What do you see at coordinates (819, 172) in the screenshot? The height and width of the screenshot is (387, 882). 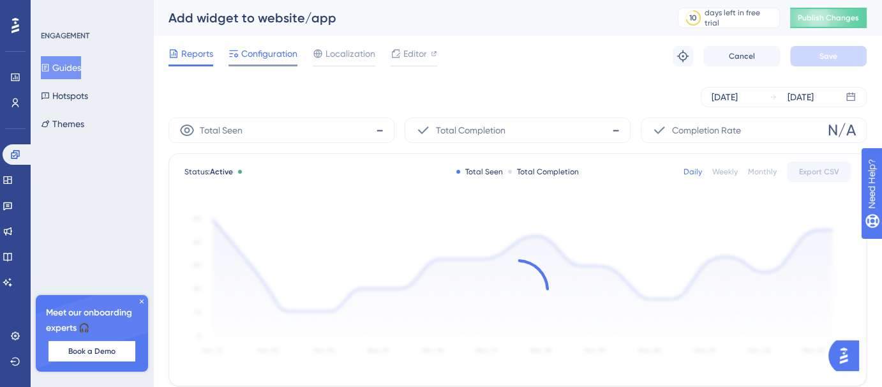 I see `button: Export CSV` at bounding box center [819, 172].